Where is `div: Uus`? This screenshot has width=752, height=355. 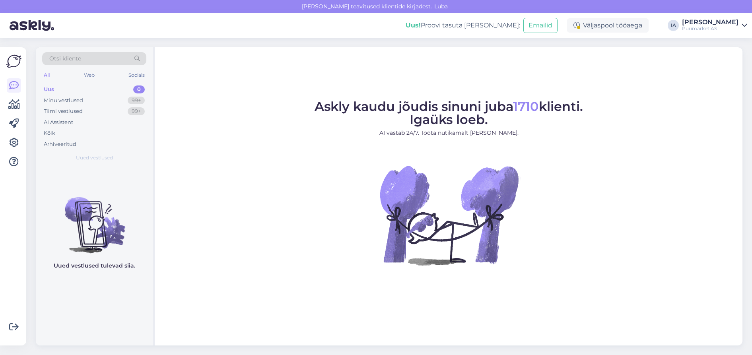 div: Uus is located at coordinates (49, 90).